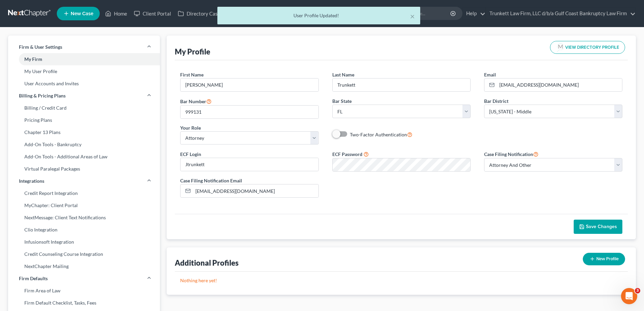 The image size is (644, 311). What do you see at coordinates (41, 47) in the screenshot?
I see `span: Firm & User Settings` at bounding box center [41, 47].